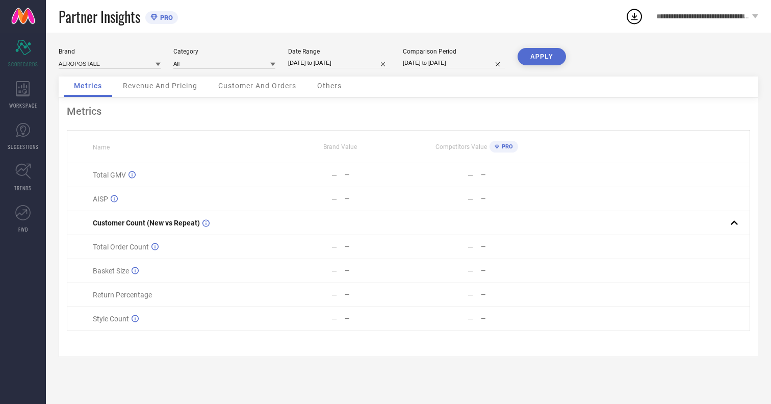  I want to click on span: Revenue And Pricing, so click(160, 86).